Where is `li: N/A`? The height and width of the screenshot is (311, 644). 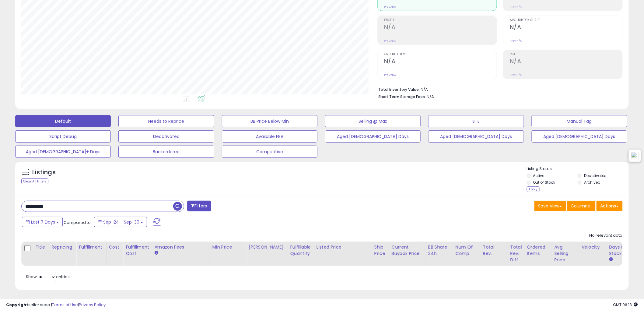 li: N/A is located at coordinates (499, 88).